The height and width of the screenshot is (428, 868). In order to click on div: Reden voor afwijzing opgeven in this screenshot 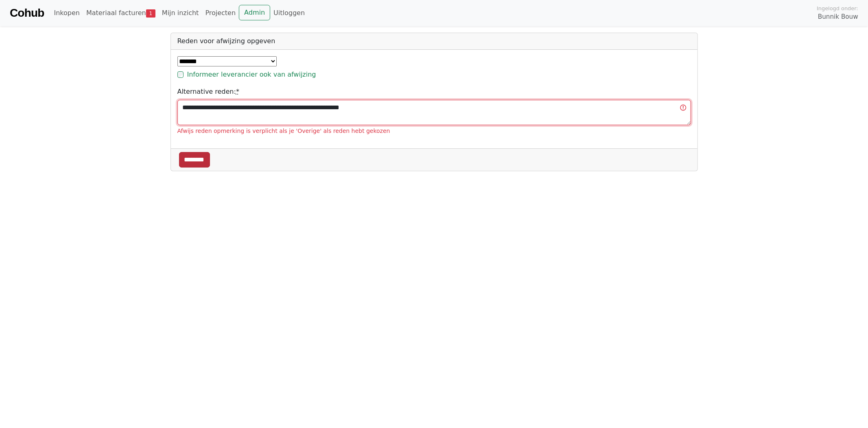, I will do `click(434, 42)`.